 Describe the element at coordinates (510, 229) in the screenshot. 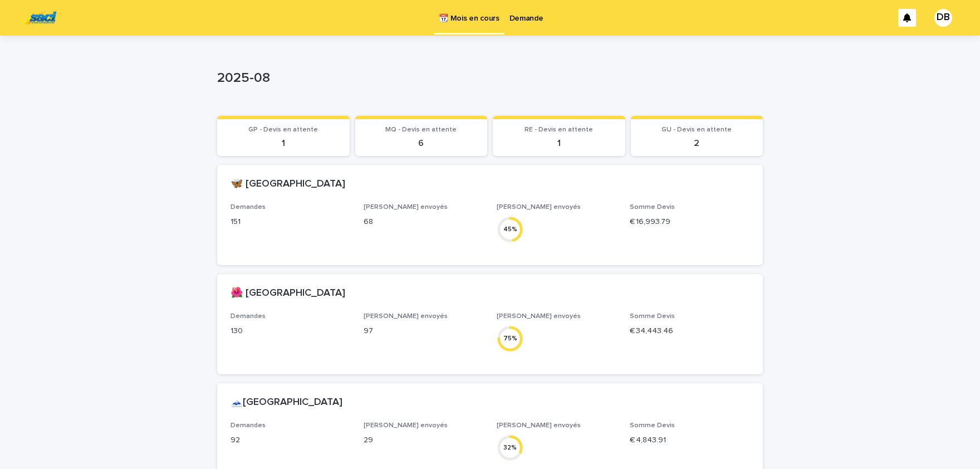

I see `div: 45 %` at that location.